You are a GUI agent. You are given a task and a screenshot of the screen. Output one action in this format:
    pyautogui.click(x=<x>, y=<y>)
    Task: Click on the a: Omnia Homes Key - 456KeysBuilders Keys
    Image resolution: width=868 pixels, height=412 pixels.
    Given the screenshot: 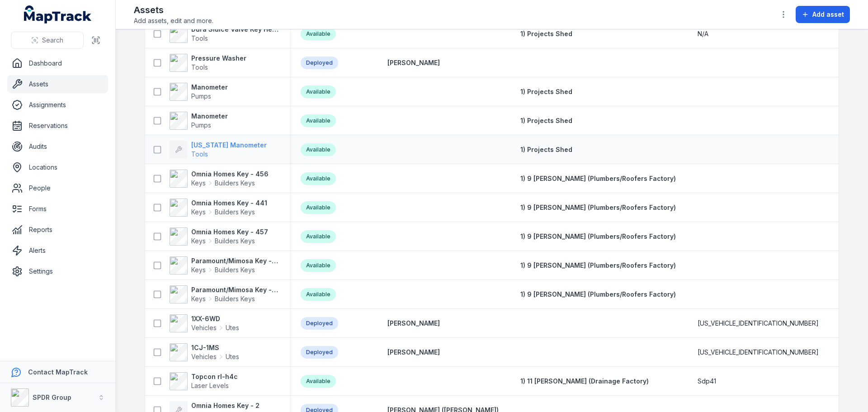 What is the action you would take?
    pyautogui.click(x=219, y=179)
    